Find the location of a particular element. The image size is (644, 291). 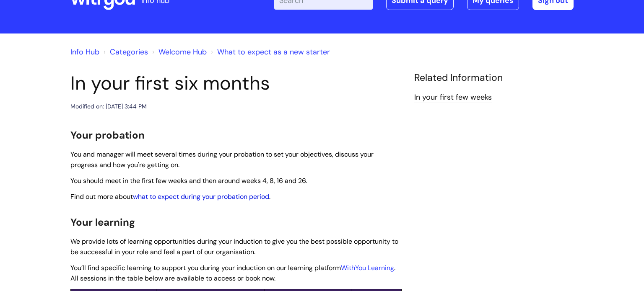

li: What to expect as a new starter is located at coordinates (269, 52).